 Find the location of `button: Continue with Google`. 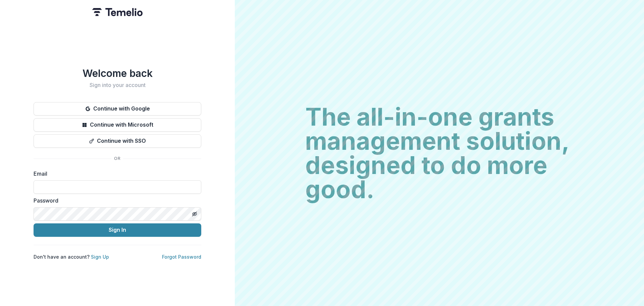

button: Continue with Google is located at coordinates (117, 109).